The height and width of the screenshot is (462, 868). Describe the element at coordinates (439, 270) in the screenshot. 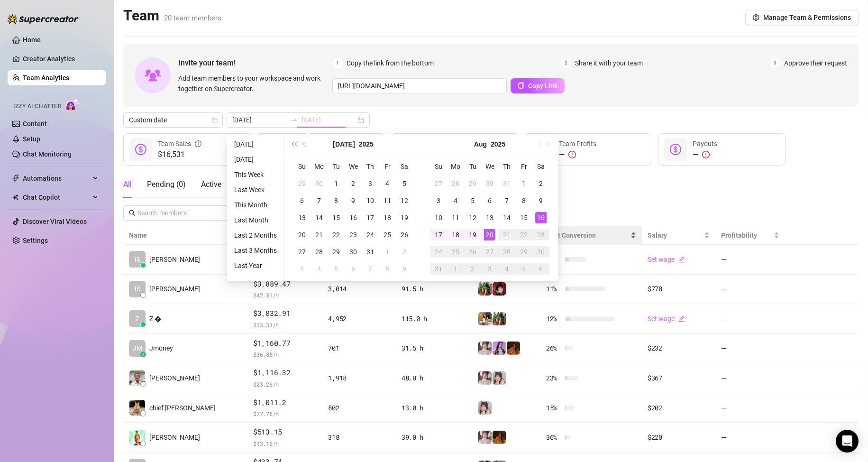

I see `td: 2025-08-31` at that location.